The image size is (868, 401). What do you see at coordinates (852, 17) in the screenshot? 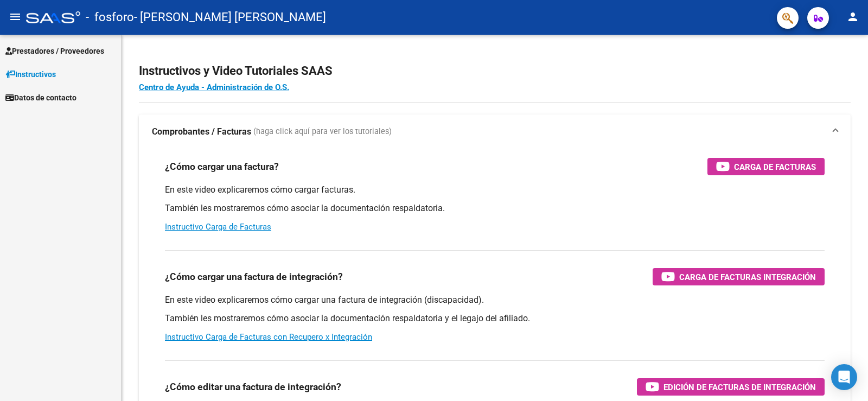
I see `mat-icon: person` at bounding box center [852, 17].